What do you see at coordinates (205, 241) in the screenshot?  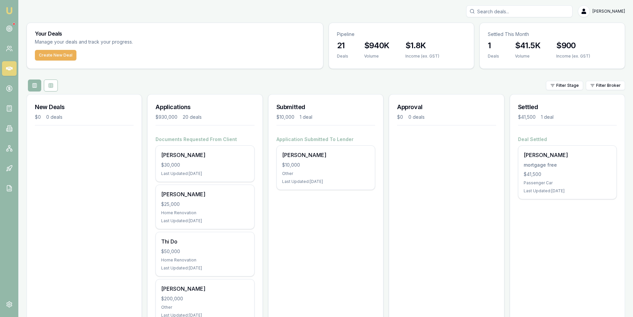 I see `div: Thi Do` at bounding box center [205, 241].